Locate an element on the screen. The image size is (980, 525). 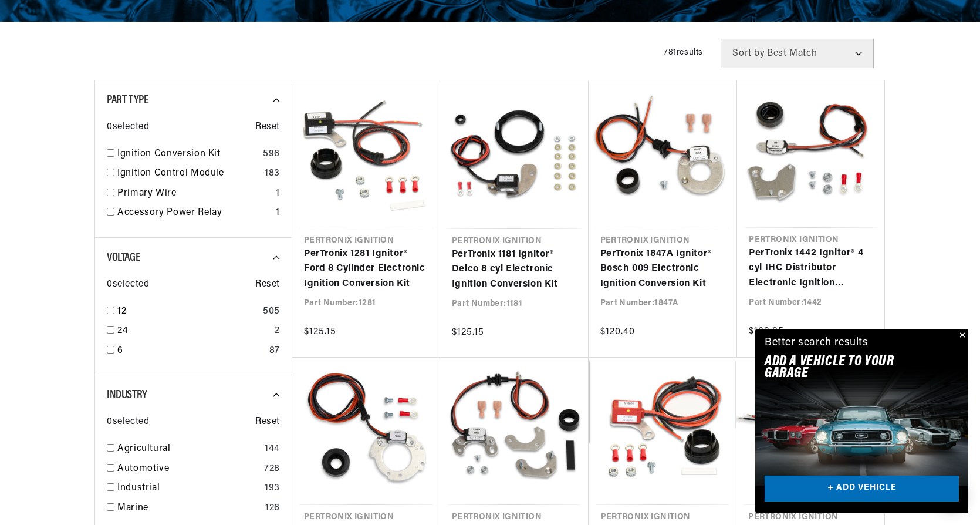
a: Primary Wire is located at coordinates (194, 194).